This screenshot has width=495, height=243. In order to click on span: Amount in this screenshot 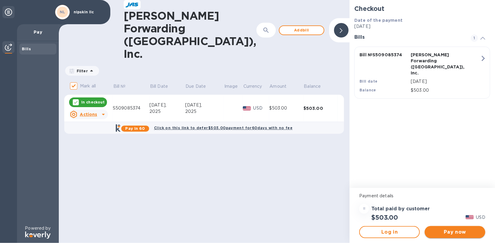, I will do `click(282, 86)`.